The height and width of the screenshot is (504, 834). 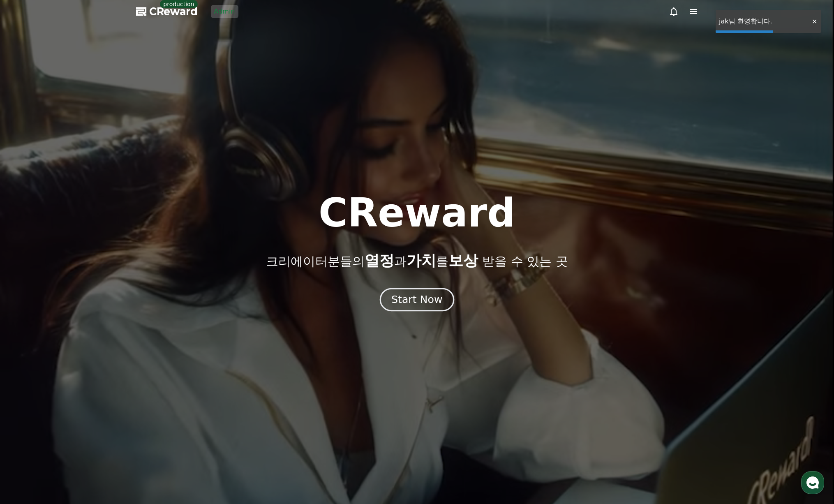 I want to click on a: 홈, so click(x=28, y=271).